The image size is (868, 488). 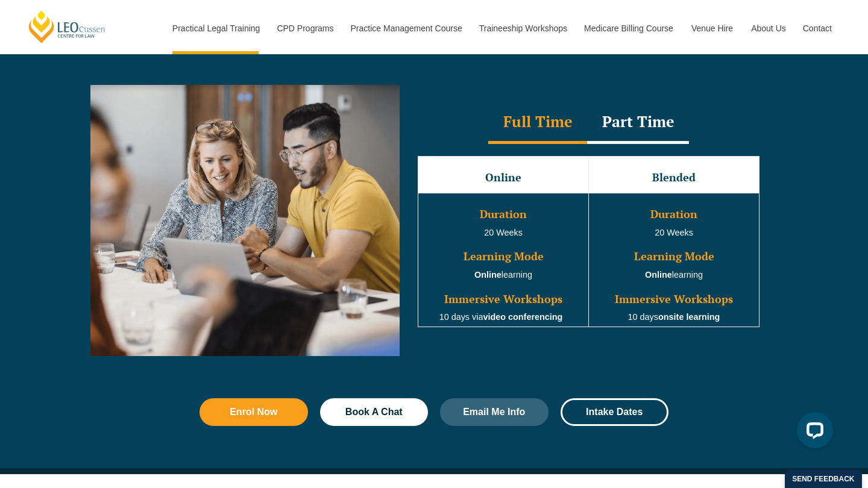 What do you see at coordinates (253, 412) in the screenshot?
I see `span: Enrol Now` at bounding box center [253, 412].